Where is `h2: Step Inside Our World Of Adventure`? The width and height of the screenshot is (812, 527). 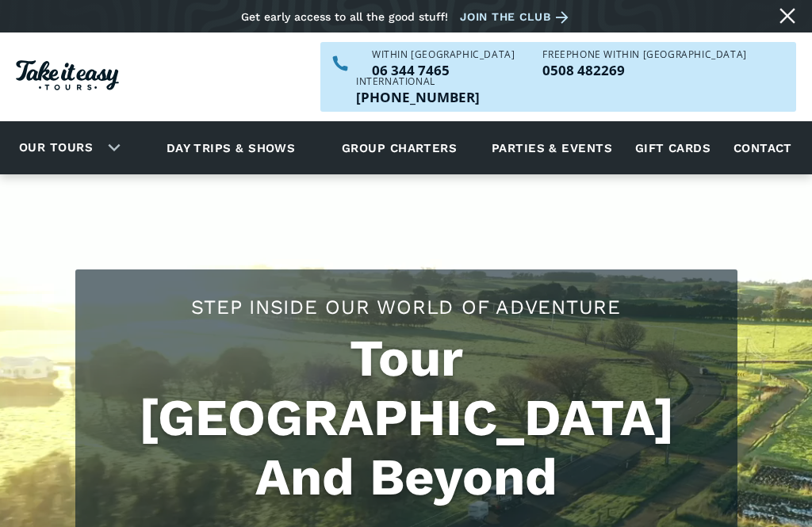 h2: Step Inside Our World Of Adventure is located at coordinates (406, 307).